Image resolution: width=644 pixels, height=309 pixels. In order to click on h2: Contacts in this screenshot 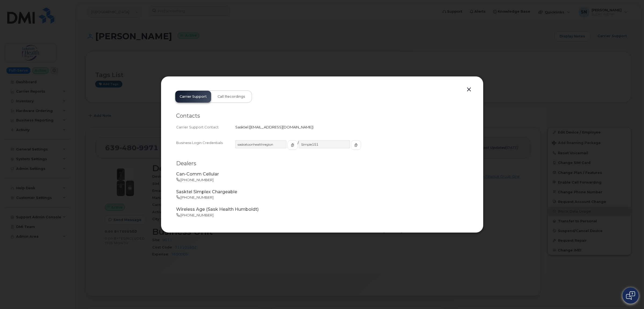, I will do `click(322, 115)`.